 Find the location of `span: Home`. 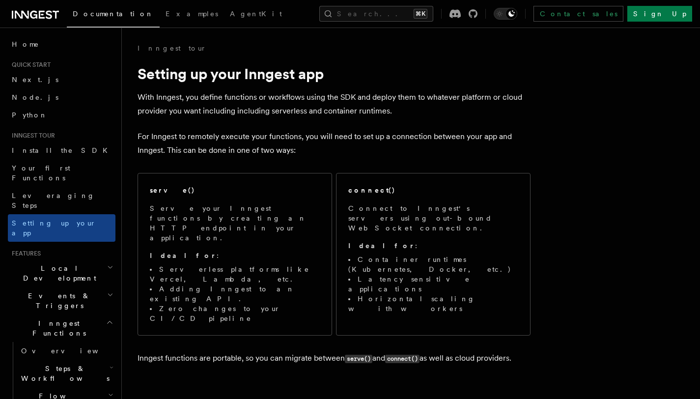

span: Home is located at coordinates (26, 44).